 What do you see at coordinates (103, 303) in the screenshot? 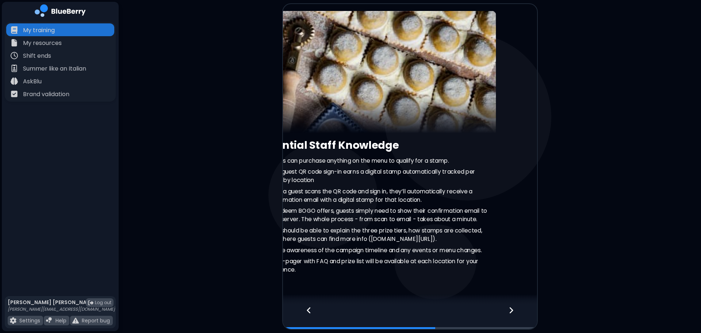
I see `span: Log out` at bounding box center [103, 303].